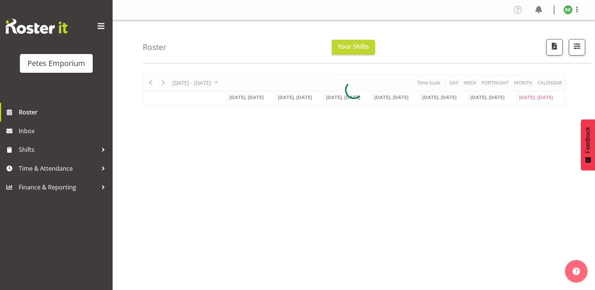  I want to click on h4: Roster, so click(155, 47).